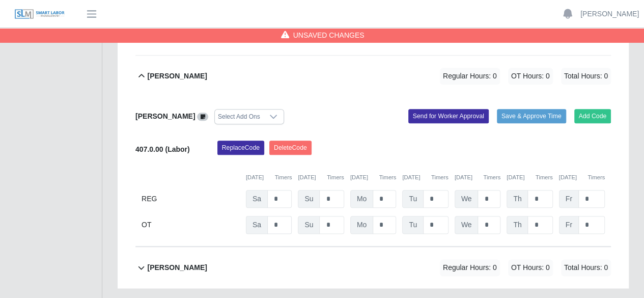 Image resolution: width=644 pixels, height=298 pixels. Describe the element at coordinates (241, 148) in the screenshot. I see `button: ReplaceCode` at that location.